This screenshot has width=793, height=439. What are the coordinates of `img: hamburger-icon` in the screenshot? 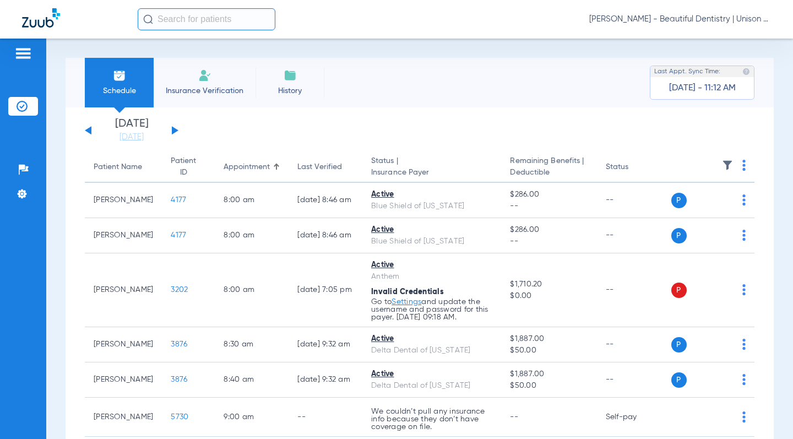 It's located at (23, 53).